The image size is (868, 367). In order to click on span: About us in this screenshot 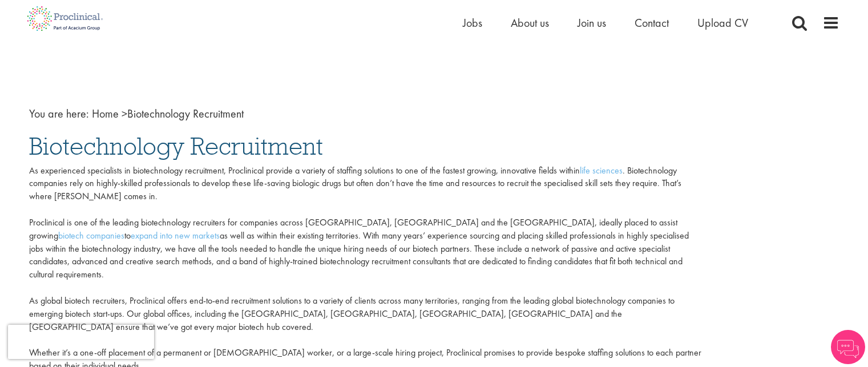, I will do `click(529, 23)`.